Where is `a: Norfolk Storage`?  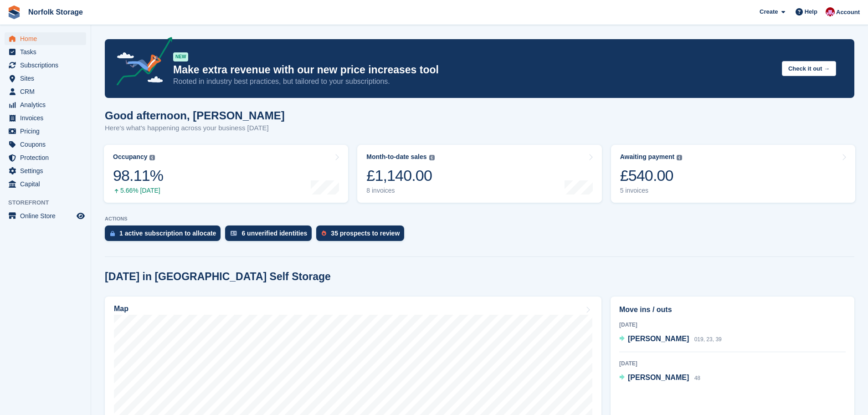
a: Norfolk Storage is located at coordinates (55, 12).